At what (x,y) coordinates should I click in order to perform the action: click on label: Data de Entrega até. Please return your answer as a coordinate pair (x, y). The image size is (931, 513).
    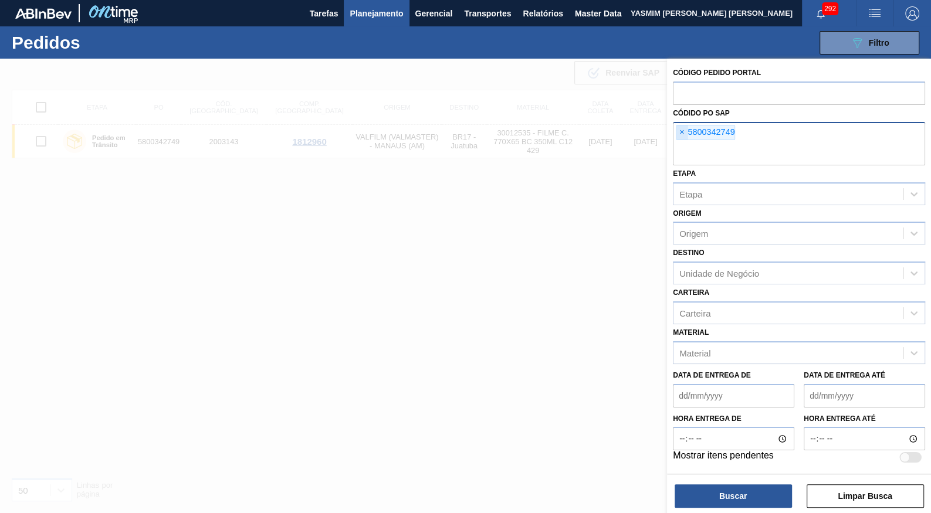
    Looking at the image, I should click on (844, 376).